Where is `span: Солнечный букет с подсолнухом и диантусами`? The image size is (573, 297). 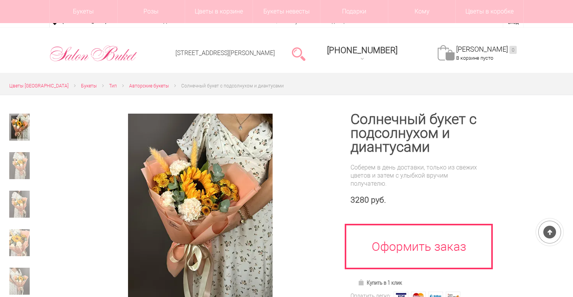 span: Солнечный букет с подсолнухом и диантусами is located at coordinates (233, 86).